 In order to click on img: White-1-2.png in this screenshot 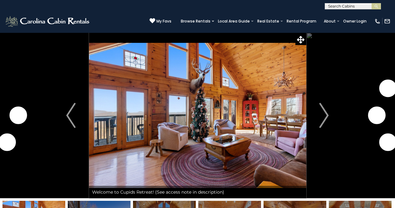, I will do `click(48, 21)`.